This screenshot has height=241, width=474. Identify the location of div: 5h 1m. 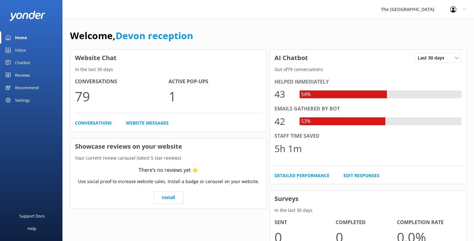
(288, 148).